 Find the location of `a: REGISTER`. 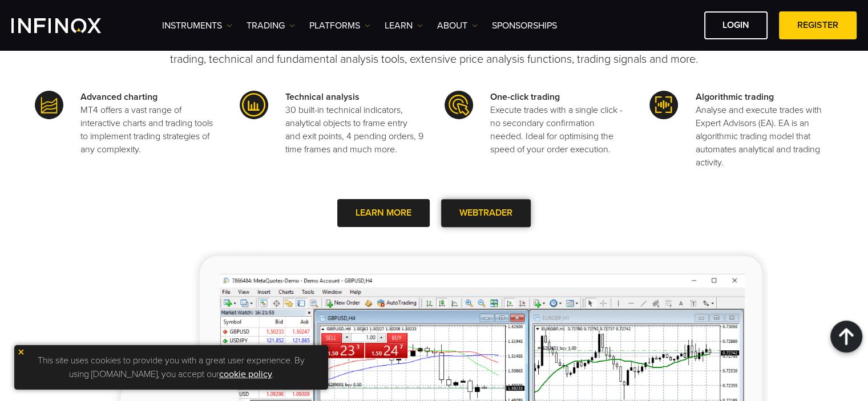

a: REGISTER is located at coordinates (818, 25).